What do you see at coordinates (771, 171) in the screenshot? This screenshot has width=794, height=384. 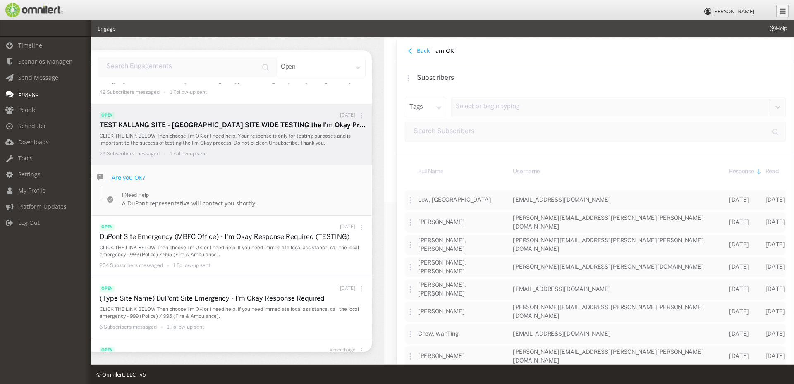 I see `span: Read` at bounding box center [771, 171].